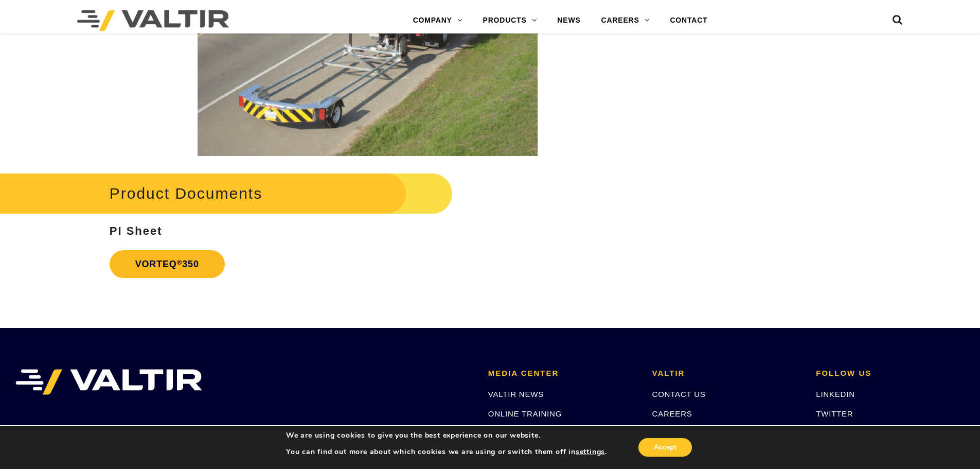 This screenshot has height=469, width=980. I want to click on a: LINKEDIN, so click(835, 394).